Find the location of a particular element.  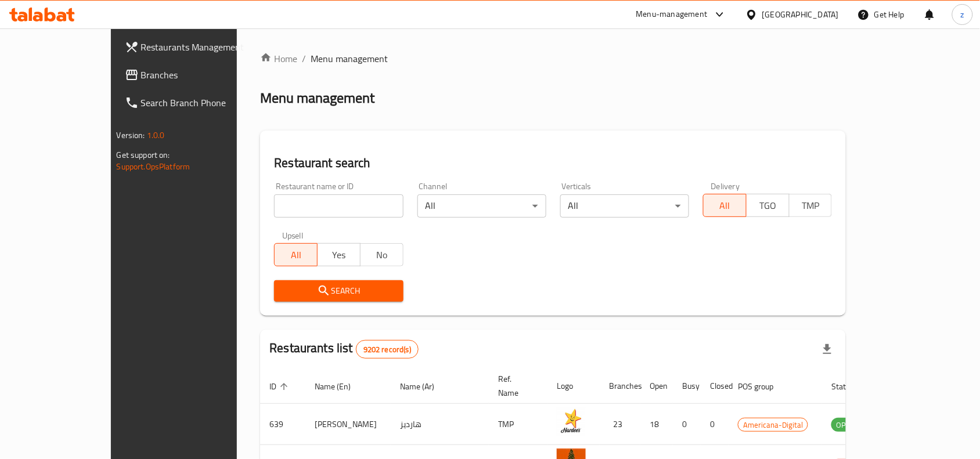

span: Americana-Digital is located at coordinates (772, 425).